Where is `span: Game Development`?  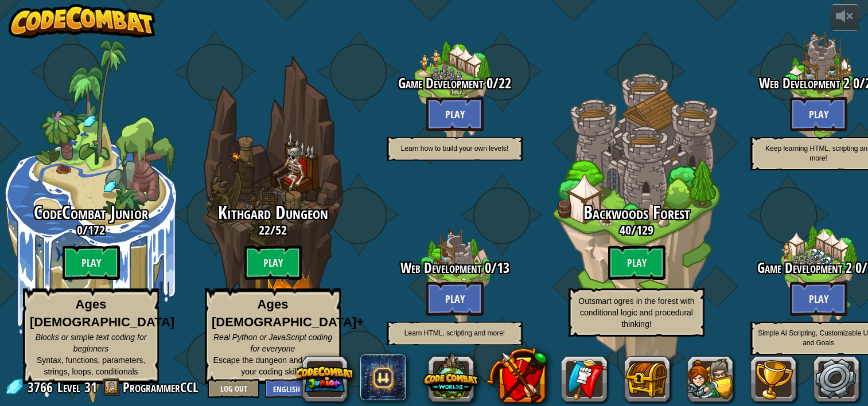
span: Game Development is located at coordinates (441, 83).